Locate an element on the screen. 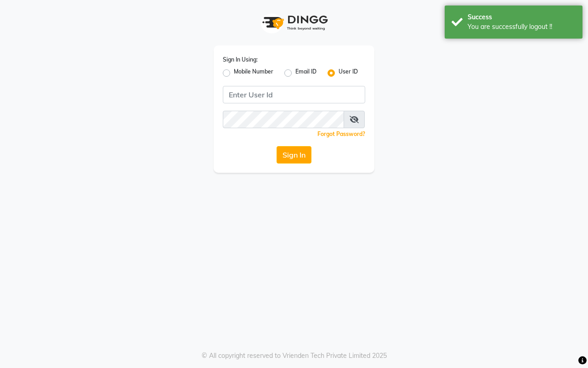 Image resolution: width=588 pixels, height=368 pixels. label: Mobile Number is located at coordinates (254, 73).